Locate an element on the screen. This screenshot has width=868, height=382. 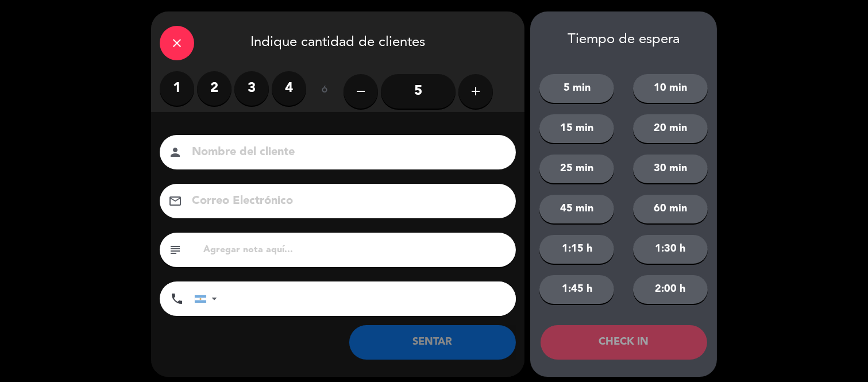
input: Agregar nota aquí... is located at coordinates (355, 249).